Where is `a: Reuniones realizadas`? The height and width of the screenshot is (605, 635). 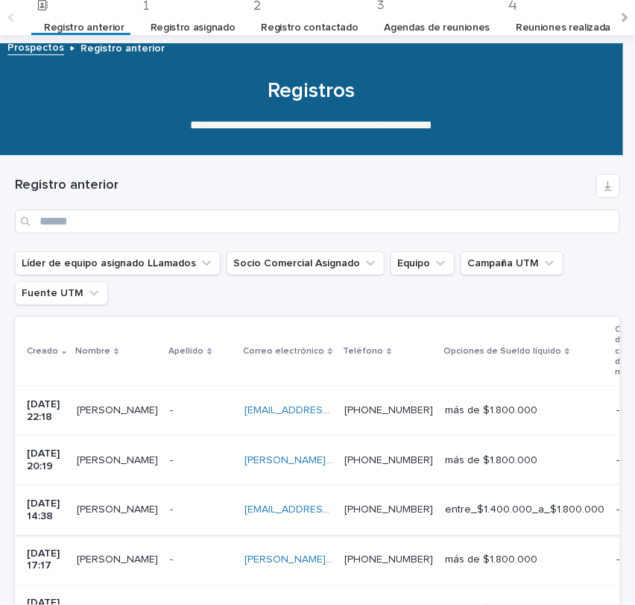
a: Reuniones realizadas is located at coordinates (566, 28).